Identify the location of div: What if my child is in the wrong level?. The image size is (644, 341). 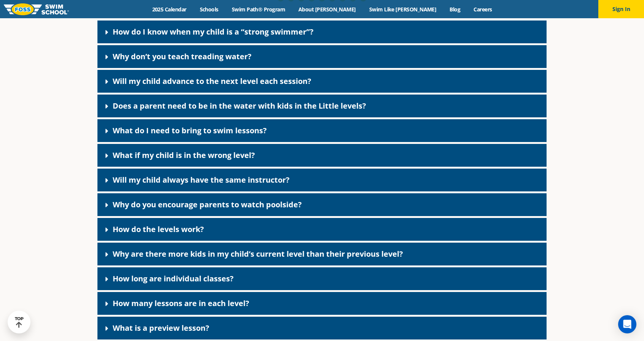
(322, 155).